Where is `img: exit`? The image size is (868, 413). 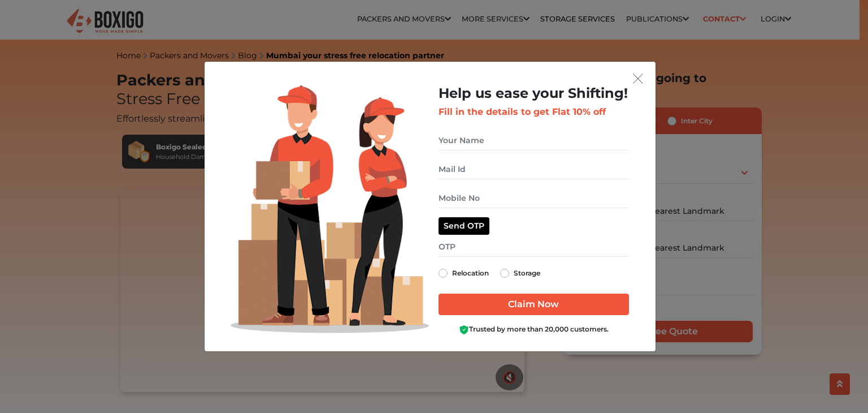 img: exit is located at coordinates (638, 79).